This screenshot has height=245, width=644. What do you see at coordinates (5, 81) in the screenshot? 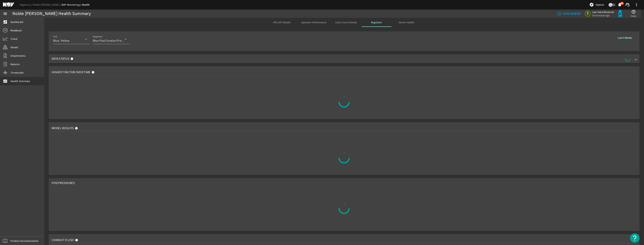
I see `mat-icon: monitor_heart` at bounding box center [5, 81].